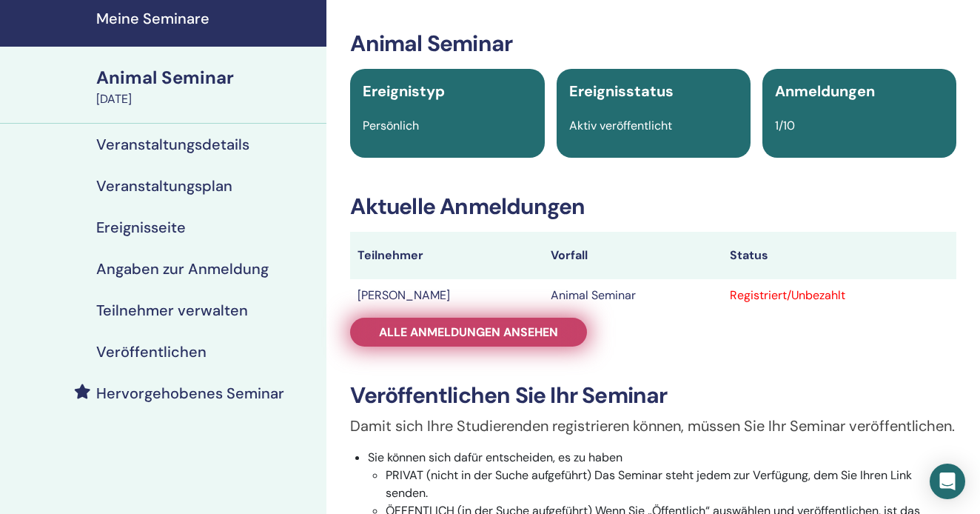  I want to click on div: Open Intercom Messenger, so click(948, 482).